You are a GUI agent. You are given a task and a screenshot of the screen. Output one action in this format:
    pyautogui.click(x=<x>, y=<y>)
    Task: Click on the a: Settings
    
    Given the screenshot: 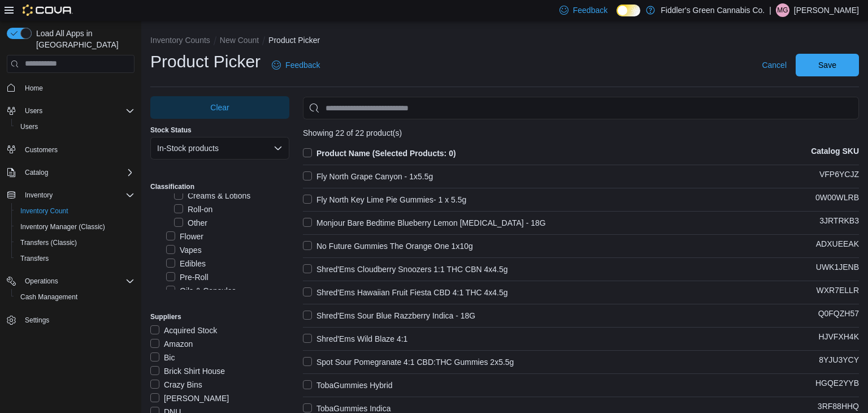 What is the action you would take?
    pyautogui.click(x=37, y=320)
    